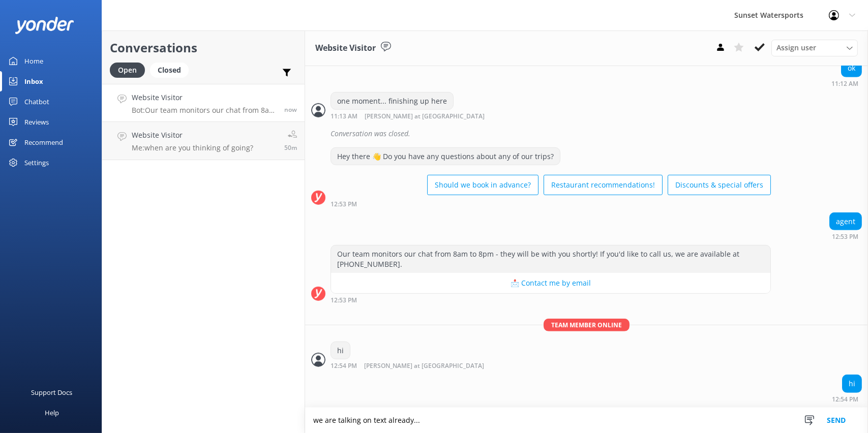  Describe the element at coordinates (446, 157) in the screenshot. I see `div: Hey there 👋 Do you have any questions about any of our trips?` at that location.